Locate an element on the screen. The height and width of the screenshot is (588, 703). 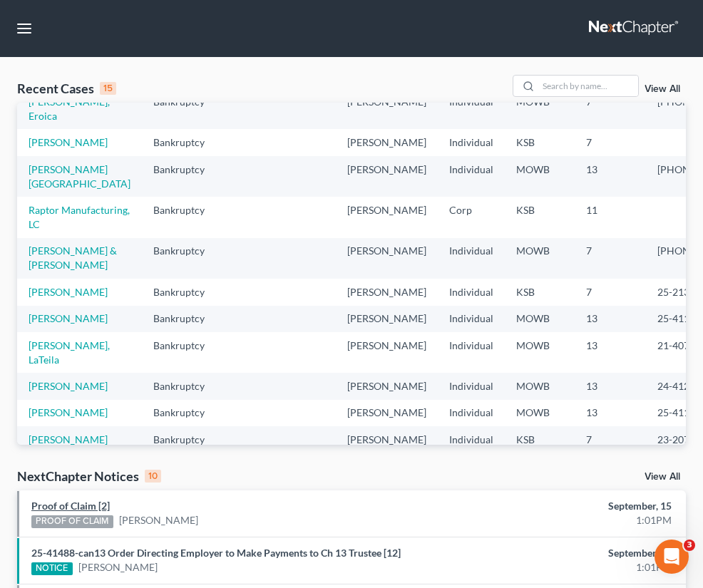
div: Recent Cases is located at coordinates (66, 88).